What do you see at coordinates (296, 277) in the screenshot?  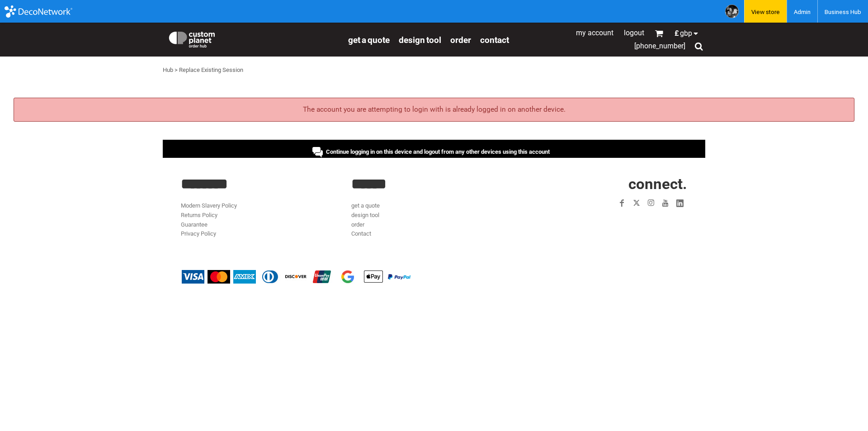 I see `img: Discover` at bounding box center [296, 277].